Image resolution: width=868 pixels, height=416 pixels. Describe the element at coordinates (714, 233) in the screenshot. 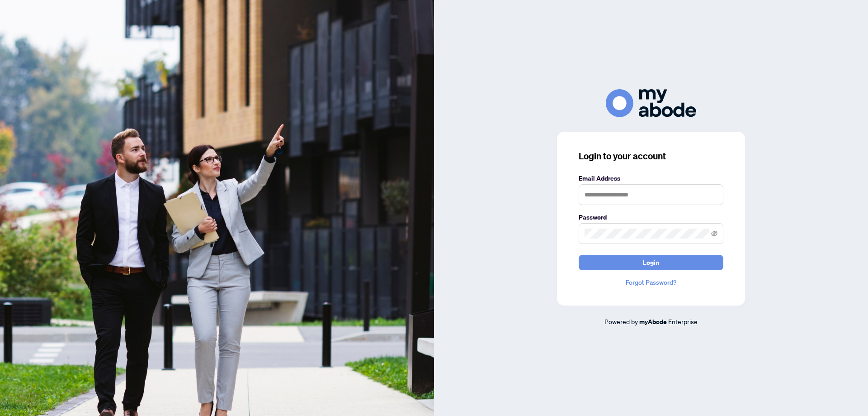

I see `span: eye-invisible` at that location.